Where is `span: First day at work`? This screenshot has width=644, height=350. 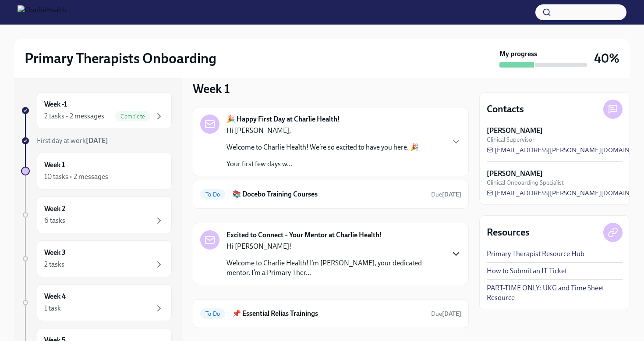
span: First day at work is located at coordinates (72, 141).